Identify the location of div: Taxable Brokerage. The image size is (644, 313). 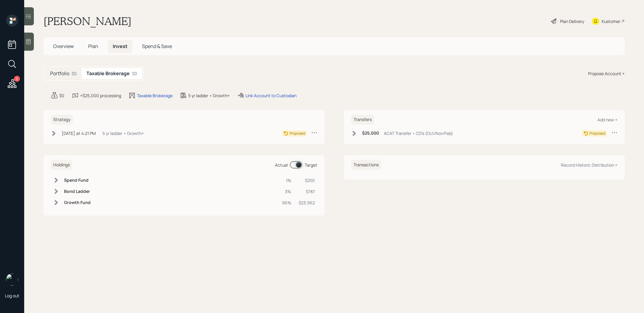
(155, 95).